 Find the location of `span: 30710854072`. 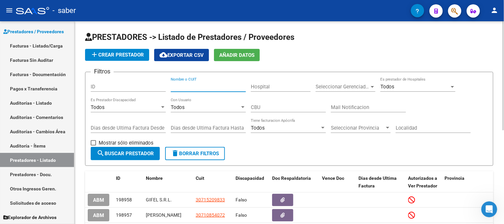

span: 30710854072 is located at coordinates (210, 215).